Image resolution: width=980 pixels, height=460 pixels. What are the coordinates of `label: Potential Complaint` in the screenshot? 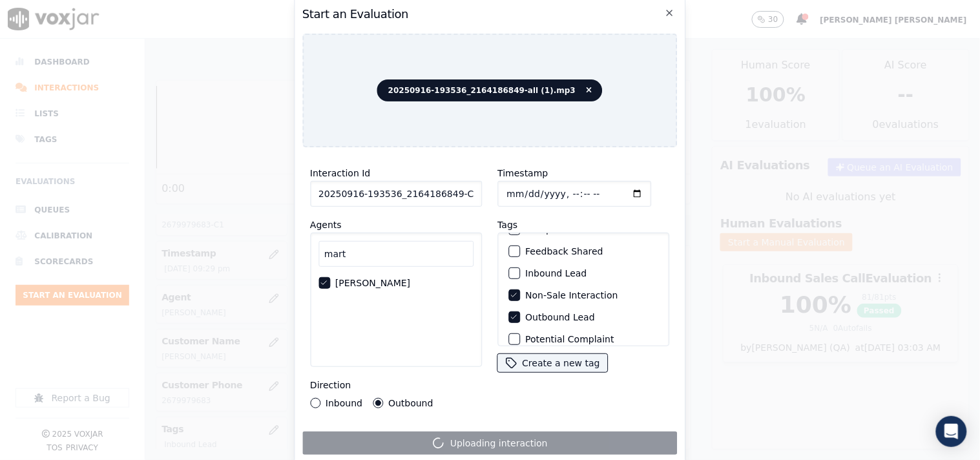 It's located at (569, 339).